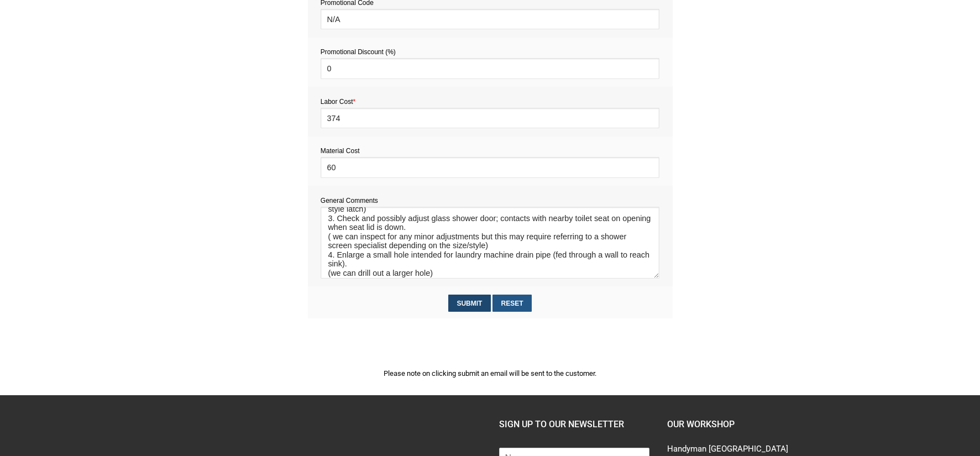 The height and width of the screenshot is (456, 980). What do you see at coordinates (512, 303) in the screenshot?
I see `input: Reset` at bounding box center [512, 303].